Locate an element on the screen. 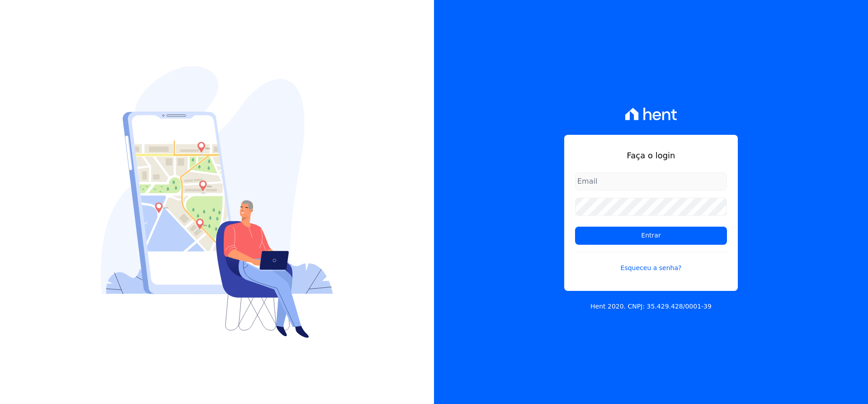 This screenshot has width=868, height=404. input: Entrar is located at coordinates (650, 235).